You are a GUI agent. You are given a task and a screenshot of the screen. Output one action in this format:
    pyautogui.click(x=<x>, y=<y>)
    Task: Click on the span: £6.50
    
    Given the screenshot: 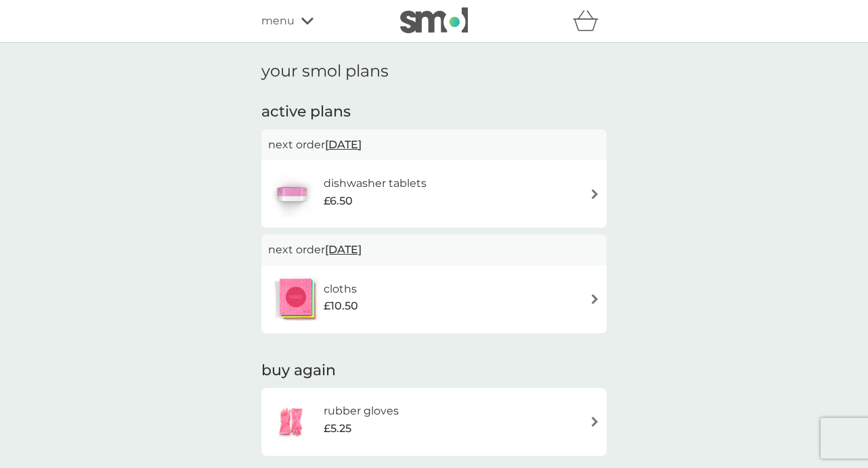 What is the action you would take?
    pyautogui.click(x=338, y=202)
    